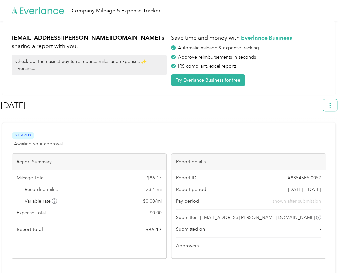 Image resolution: width=341 pixels, height=273 pixels. I want to click on div: Report details, so click(248, 162).